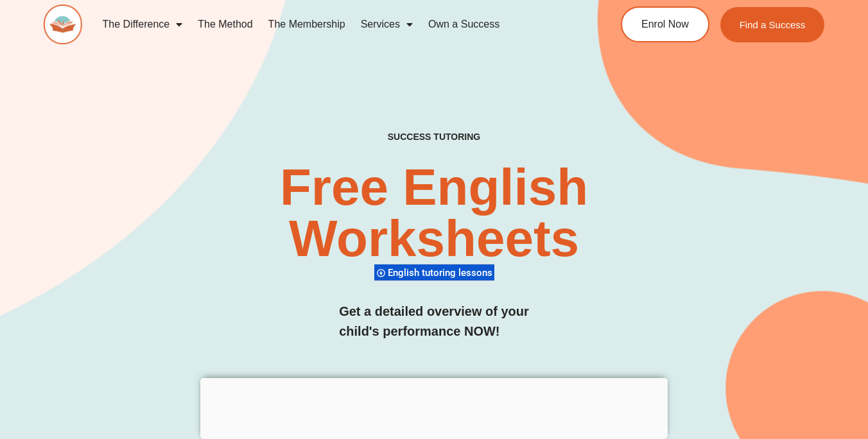 Image resolution: width=868 pixels, height=439 pixels. What do you see at coordinates (225, 24) in the screenshot?
I see `a: The Method` at bounding box center [225, 24].